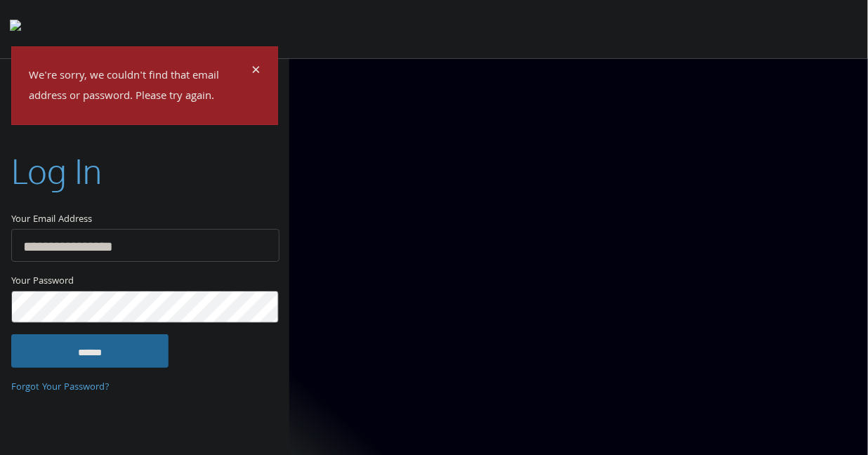 The image size is (868, 455). Describe the element at coordinates (15, 29) in the screenshot. I see `img: todyl-logo-dark.svg` at that location.